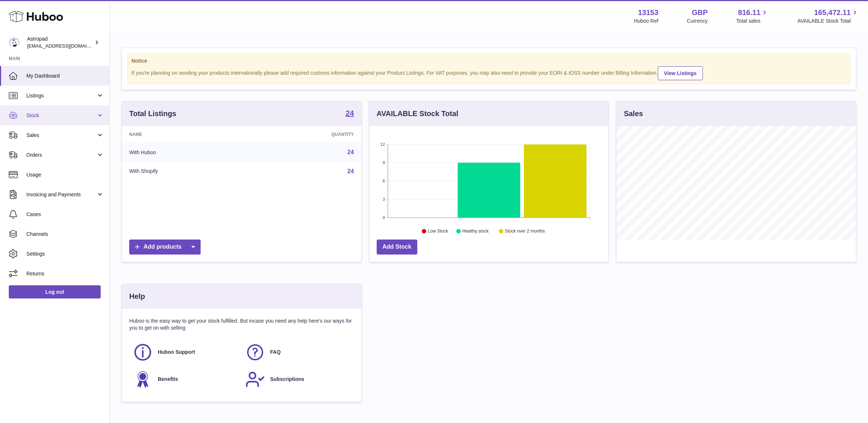 This screenshot has width=868, height=423. Describe the element at coordinates (383, 144) in the screenshot. I see `text: 12` at that location.